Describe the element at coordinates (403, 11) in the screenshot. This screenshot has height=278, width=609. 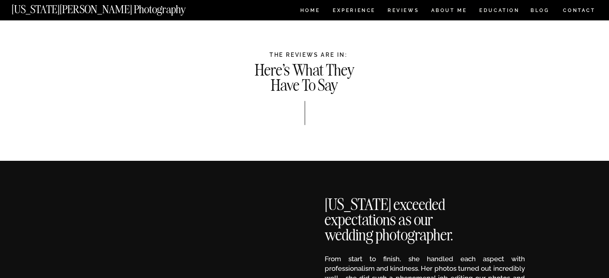
I see `a: REVIEWS` at that location.